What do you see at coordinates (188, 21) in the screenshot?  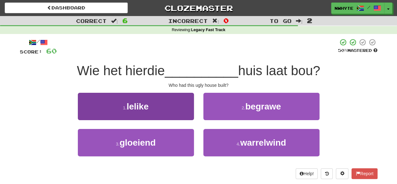 I see `span: Incorrect` at bounding box center [188, 21].